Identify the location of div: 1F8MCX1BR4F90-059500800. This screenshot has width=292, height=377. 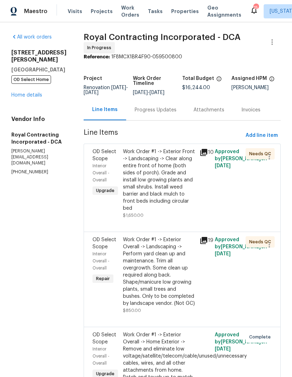
(182, 57).